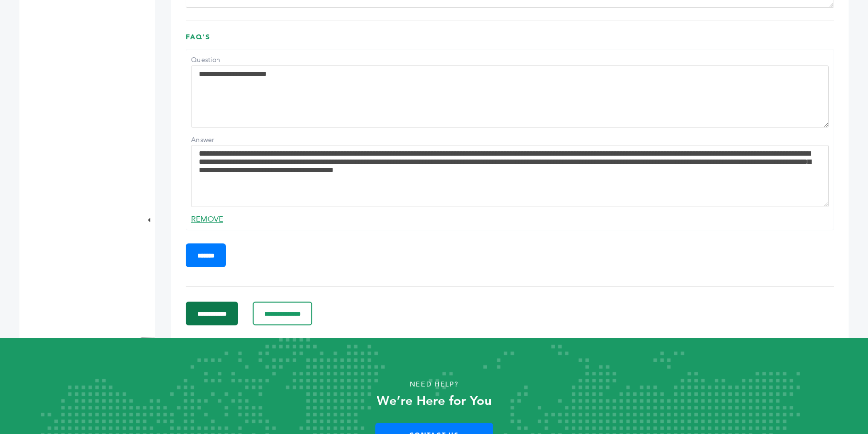  What do you see at coordinates (434, 401) in the screenshot?
I see `strong: We’re Here for You` at bounding box center [434, 401].